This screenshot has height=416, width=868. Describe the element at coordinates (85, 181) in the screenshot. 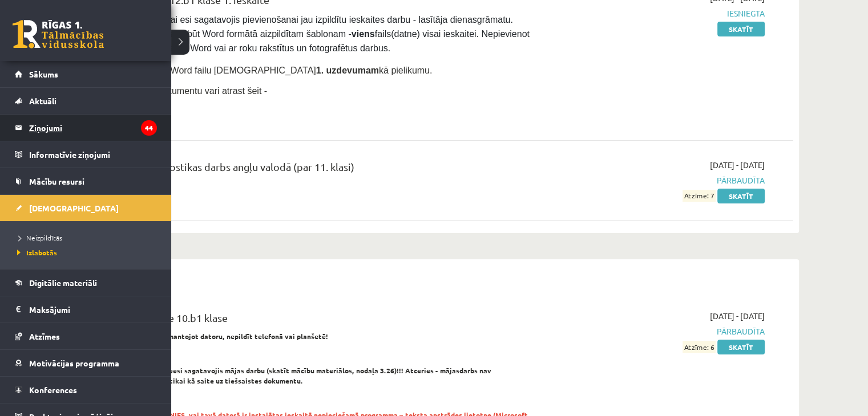

I see `a: Mācību resursi` at that location.